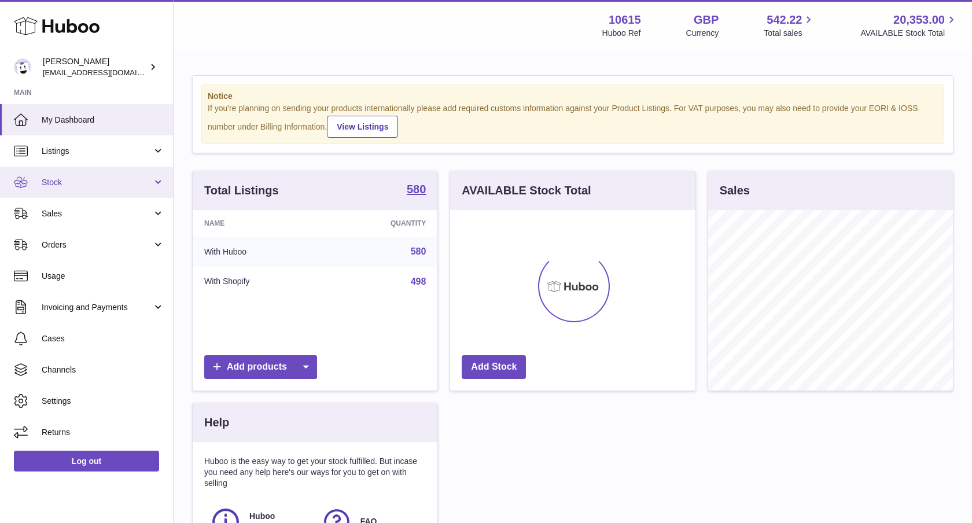  Describe the element at coordinates (703, 33) in the screenshot. I see `div: Currency` at that location.